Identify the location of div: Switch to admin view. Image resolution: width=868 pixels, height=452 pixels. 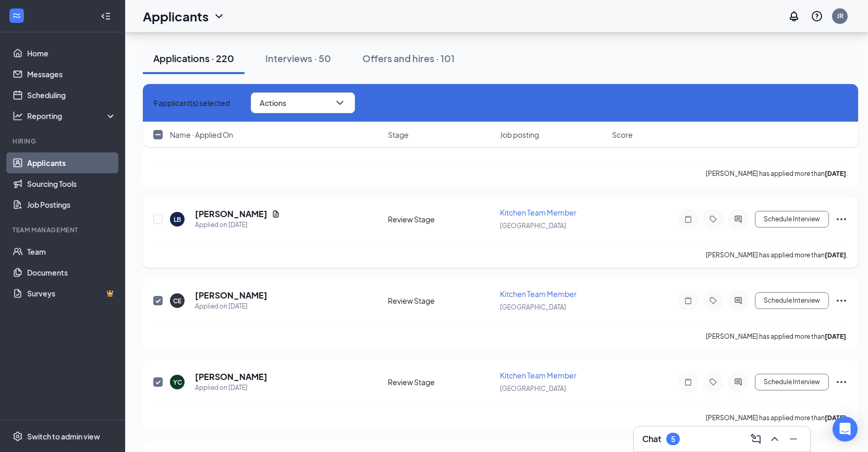
(64, 436).